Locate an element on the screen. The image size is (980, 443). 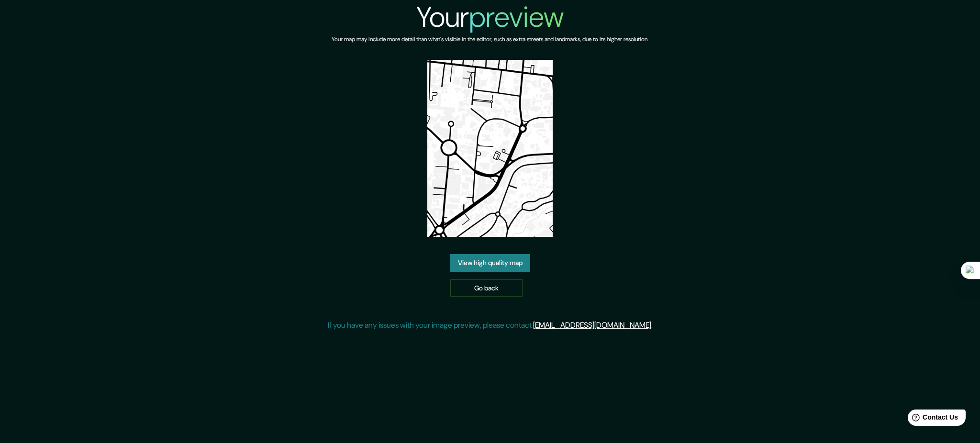
h6: Your map may include more detail than what's visible in the editor, such as extra streets and lan... is located at coordinates (490, 39).